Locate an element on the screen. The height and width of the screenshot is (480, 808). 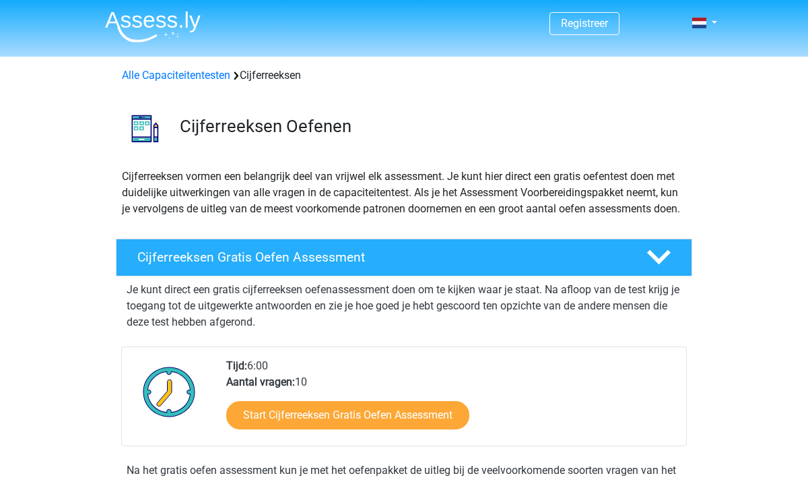
a: Alle Capaciteitentesten is located at coordinates (176, 75).